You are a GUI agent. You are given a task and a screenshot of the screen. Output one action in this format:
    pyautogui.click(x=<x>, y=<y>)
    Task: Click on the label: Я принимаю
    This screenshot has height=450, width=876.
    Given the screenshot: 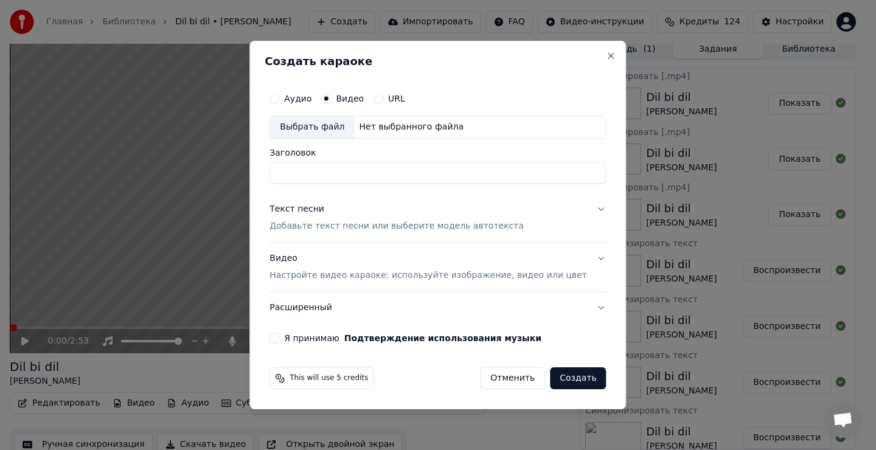 What is the action you would take?
    pyautogui.click(x=413, y=338)
    